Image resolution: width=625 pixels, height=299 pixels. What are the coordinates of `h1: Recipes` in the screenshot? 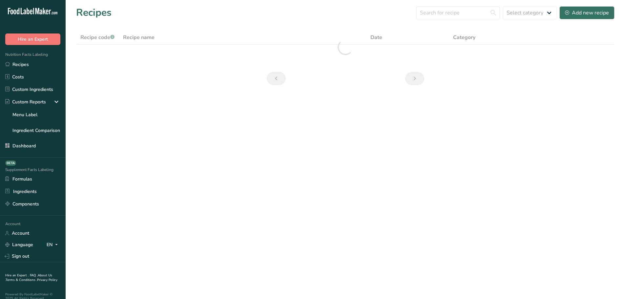 It's located at (94, 12).